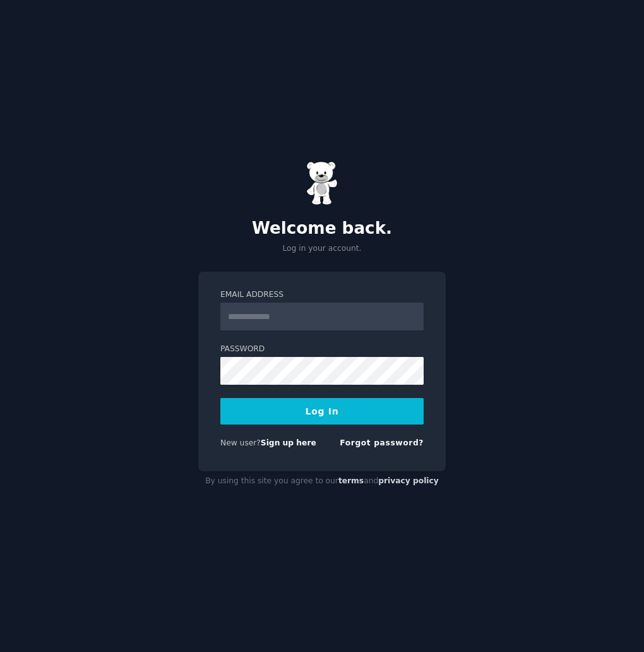 This screenshot has height=652, width=644. Describe the element at coordinates (240, 443) in the screenshot. I see `span: New user?` at that location.